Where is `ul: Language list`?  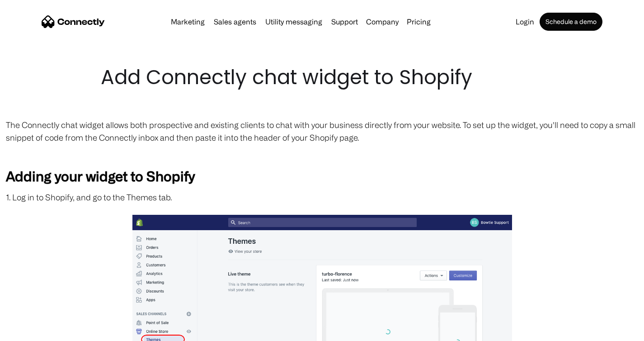 ul: Language list is located at coordinates (36, 332).